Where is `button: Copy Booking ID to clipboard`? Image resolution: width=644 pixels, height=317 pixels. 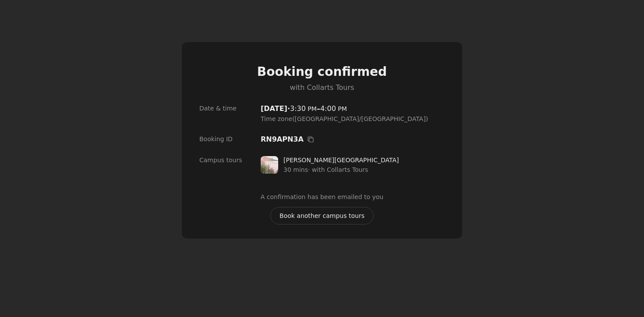 button: Copy Booking ID to clipboard is located at coordinates (311, 139).